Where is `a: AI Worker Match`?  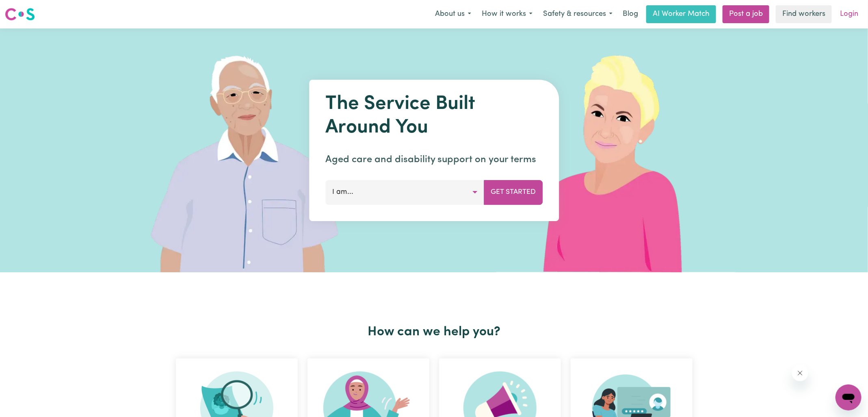
a: AI Worker Match is located at coordinates (681, 15).